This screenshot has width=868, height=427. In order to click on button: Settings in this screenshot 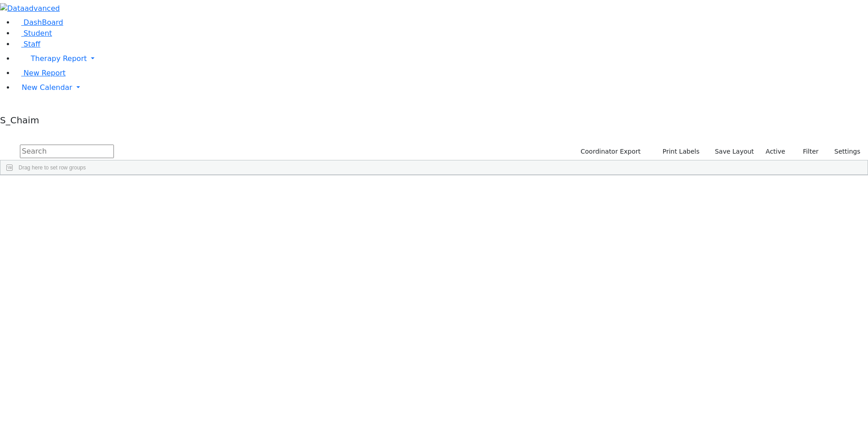, I will do `click(844, 151)`.